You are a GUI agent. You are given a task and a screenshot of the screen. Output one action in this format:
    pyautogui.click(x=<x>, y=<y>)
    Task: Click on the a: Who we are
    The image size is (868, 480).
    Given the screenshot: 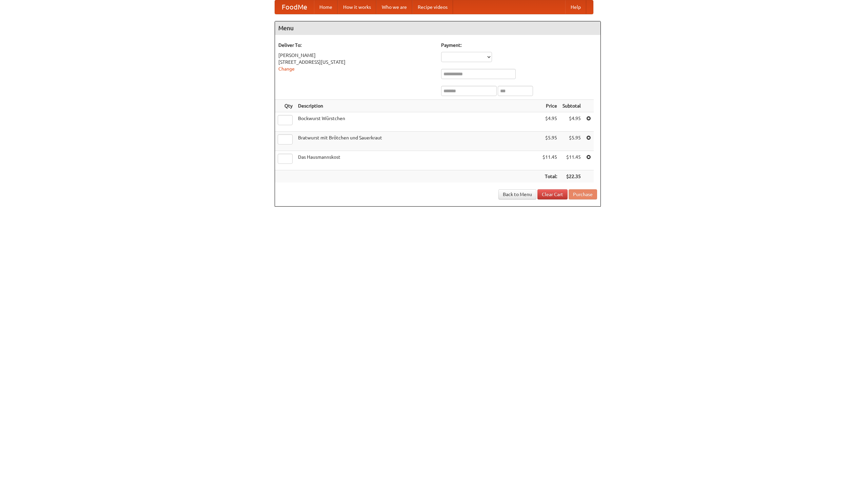 What is the action you would take?
    pyautogui.click(x=394, y=8)
    